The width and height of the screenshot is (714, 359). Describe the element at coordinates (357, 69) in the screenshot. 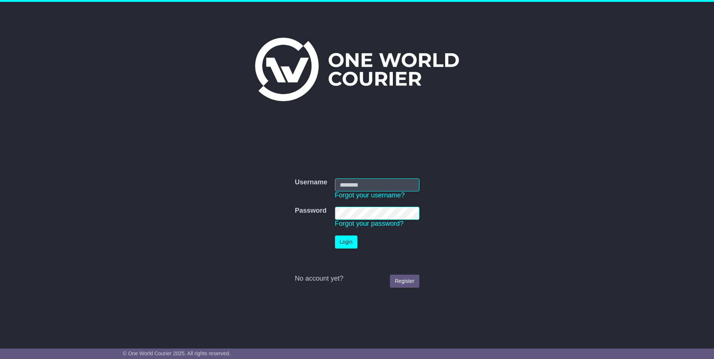

I see `img: One World` at that location.